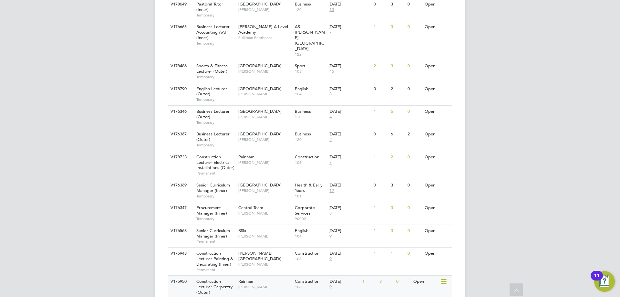  What do you see at coordinates (180, 185) in the screenshot?
I see `div: V176369` at bounding box center [180, 185].